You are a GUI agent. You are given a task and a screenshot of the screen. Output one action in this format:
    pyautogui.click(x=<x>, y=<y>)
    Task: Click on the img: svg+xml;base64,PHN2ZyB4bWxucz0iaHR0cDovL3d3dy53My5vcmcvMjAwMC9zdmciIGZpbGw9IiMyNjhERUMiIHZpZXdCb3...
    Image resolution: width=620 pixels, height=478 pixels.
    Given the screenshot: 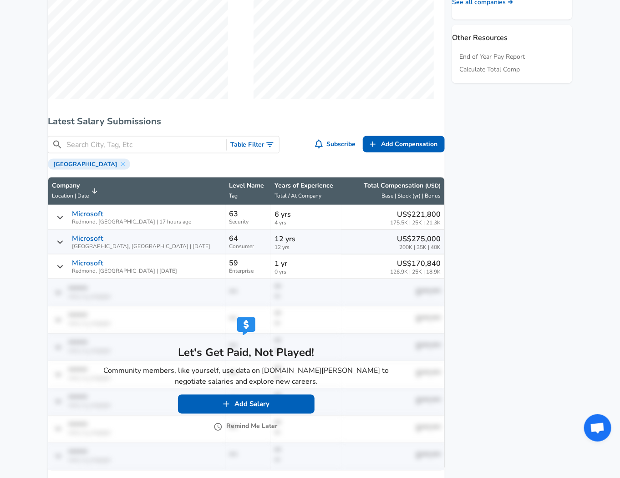 What is the action you would take?
    pyautogui.click(x=246, y=326)
    